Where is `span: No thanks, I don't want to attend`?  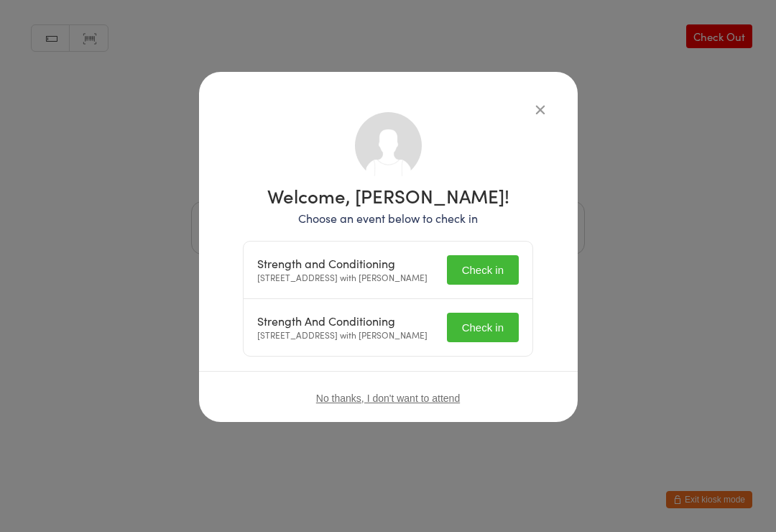 span: No thanks, I don't want to attend is located at coordinates (388, 399).